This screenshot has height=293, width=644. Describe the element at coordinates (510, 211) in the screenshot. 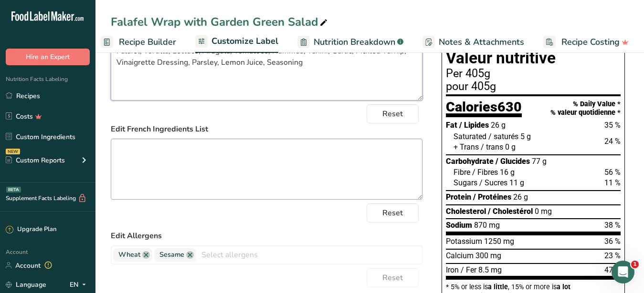

I see `span: / Cholestérol` at that location.